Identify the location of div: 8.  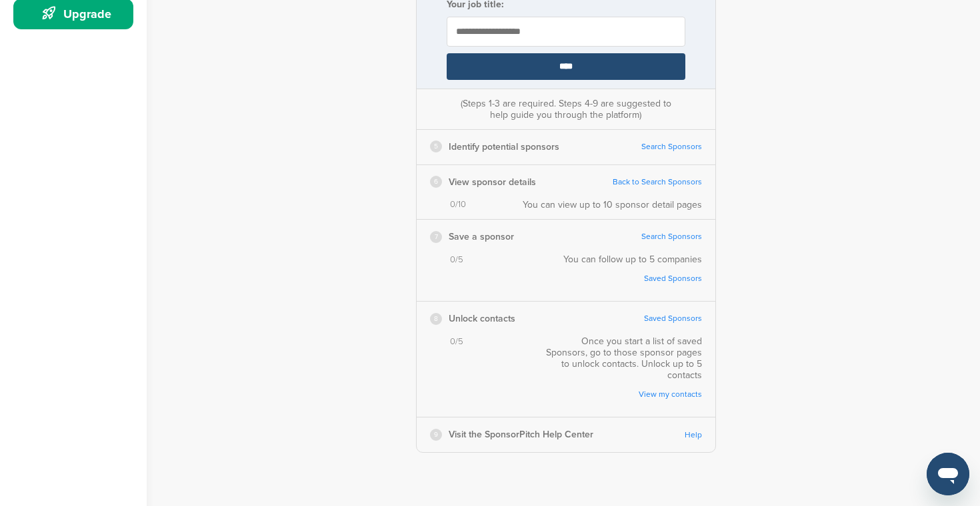
(436, 319).